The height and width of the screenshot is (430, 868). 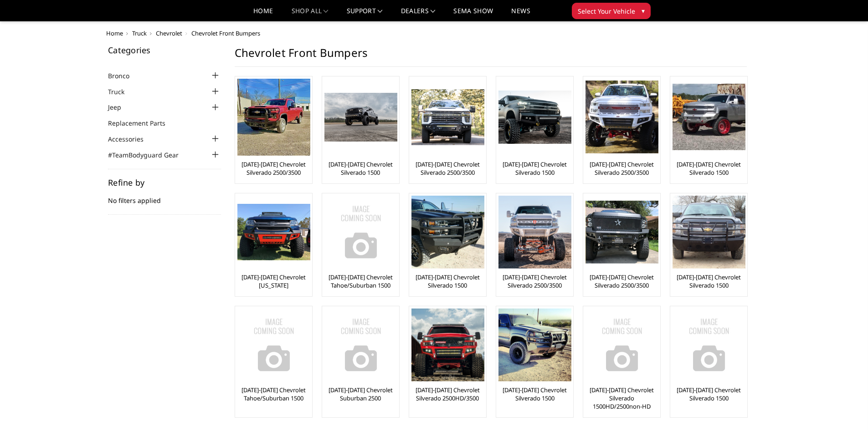 What do you see at coordinates (149, 155) in the screenshot?
I see `a: #TeamBodyguard Gear` at bounding box center [149, 155].